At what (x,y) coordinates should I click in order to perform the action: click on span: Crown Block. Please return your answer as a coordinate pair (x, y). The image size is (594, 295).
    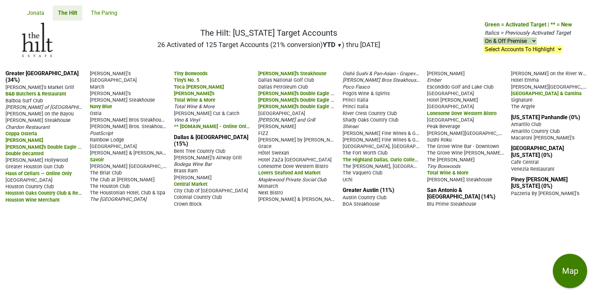
    Looking at the image, I should click on (188, 204).